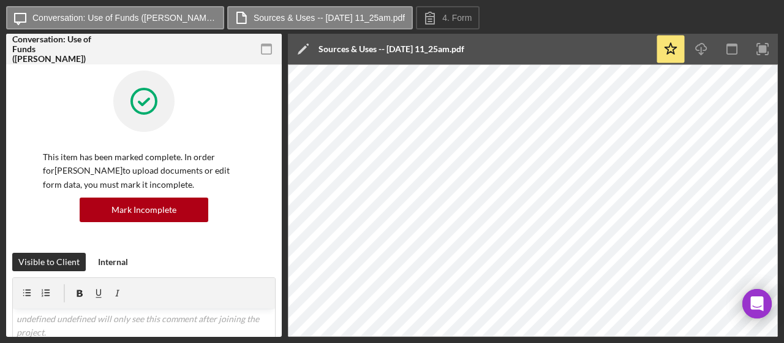  What do you see at coordinates (49, 262) in the screenshot?
I see `button: Visible to Client` at bounding box center [49, 262].